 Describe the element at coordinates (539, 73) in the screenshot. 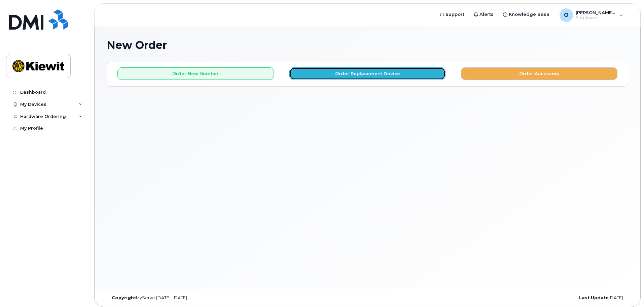

I see `button: Order Accessory` at that location.